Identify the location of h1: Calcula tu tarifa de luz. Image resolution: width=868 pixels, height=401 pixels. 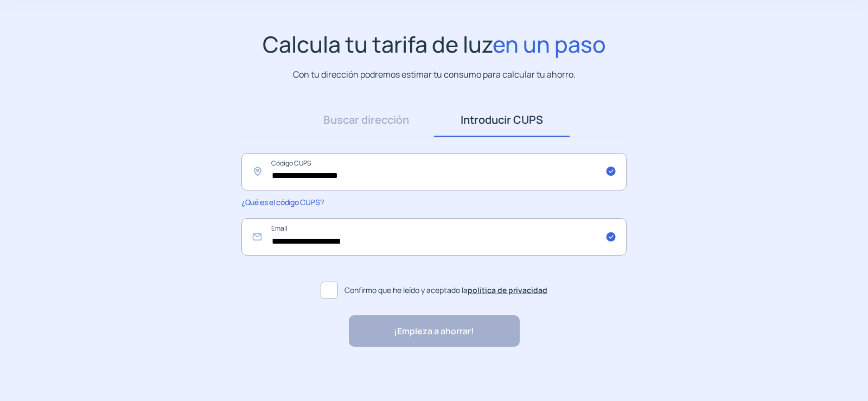
(434, 44).